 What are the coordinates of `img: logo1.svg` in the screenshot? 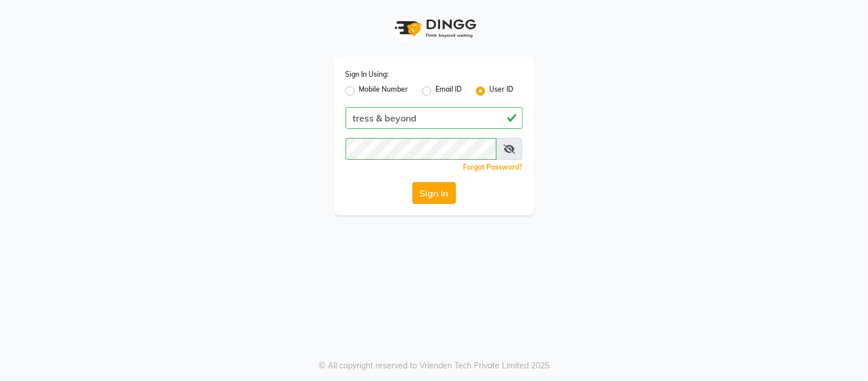 It's located at (434, 28).